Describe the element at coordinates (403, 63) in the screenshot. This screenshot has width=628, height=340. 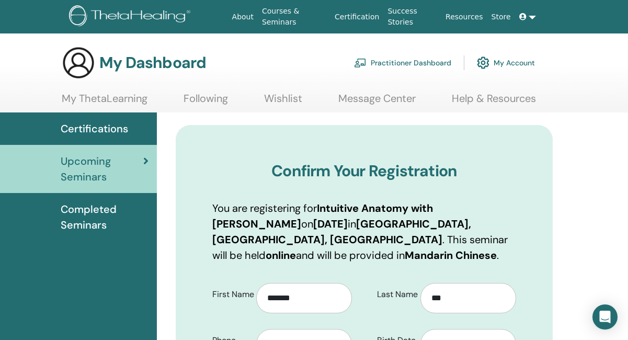
I see `a: Practitioner Dashboard` at that location.